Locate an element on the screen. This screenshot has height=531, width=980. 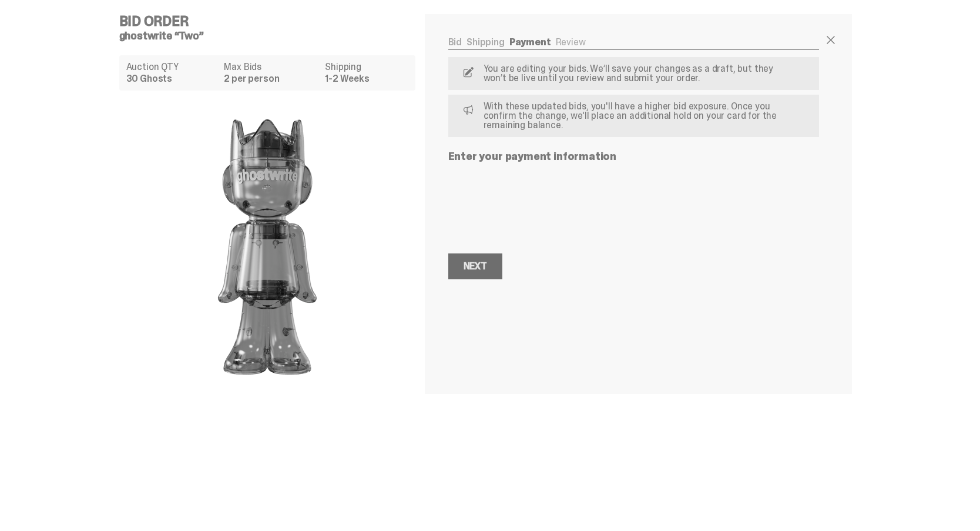
p: Enter your payment information is located at coordinates (634, 157).